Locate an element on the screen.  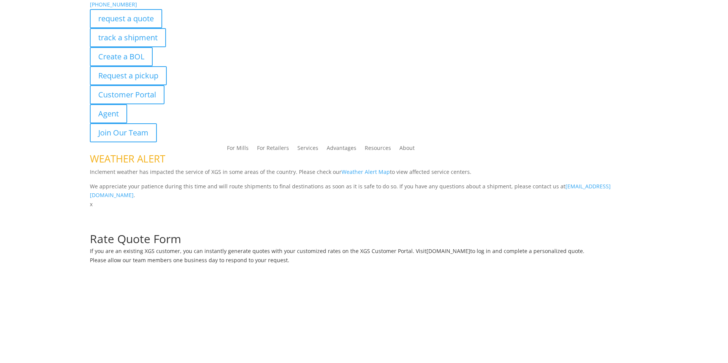
p: We appreciate your patience during this time and will route shipments to final destinations as so... is located at coordinates (364, 191).